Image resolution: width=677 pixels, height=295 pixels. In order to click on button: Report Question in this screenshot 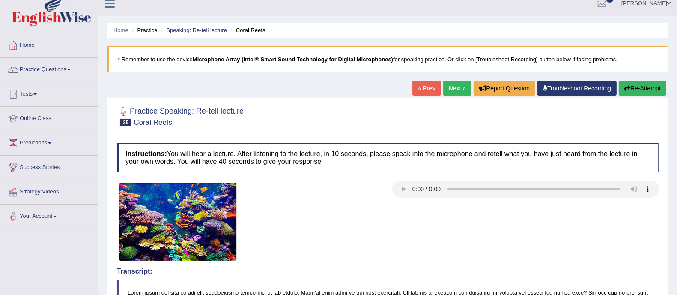, I will do `click(505, 88)`.